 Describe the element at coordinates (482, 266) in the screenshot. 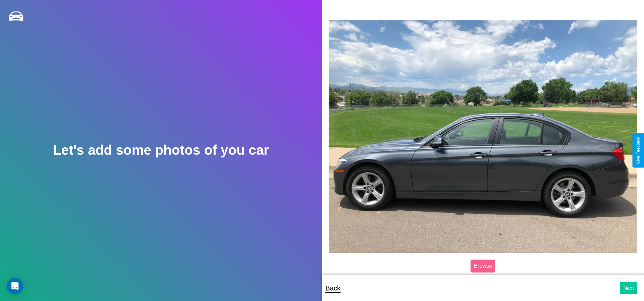

I see `label: Browse` at that location.